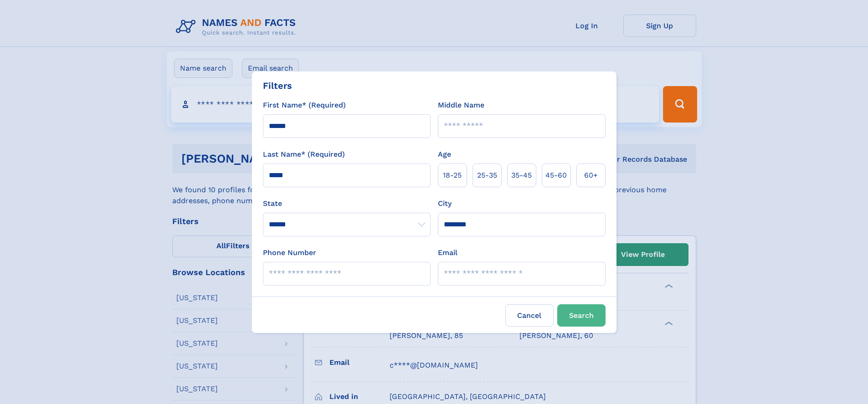 The width and height of the screenshot is (868, 404). Describe the element at coordinates (305, 105) in the screenshot. I see `label: First Name* (Required)` at that location.